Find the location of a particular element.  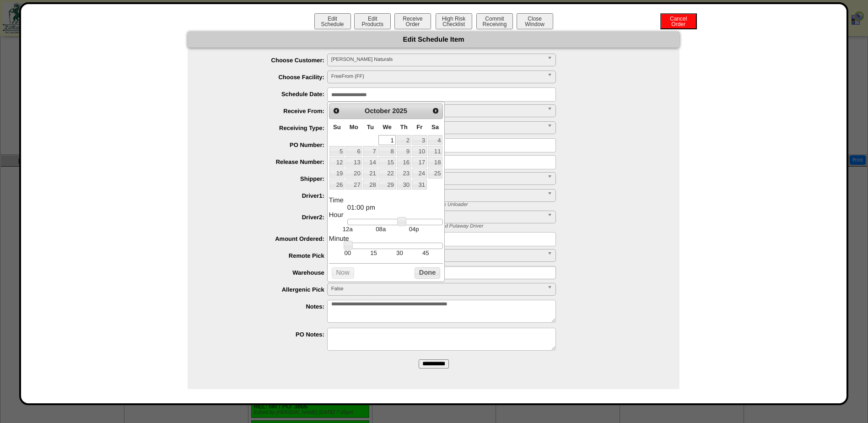

button: EditProducts is located at coordinates (373, 21).